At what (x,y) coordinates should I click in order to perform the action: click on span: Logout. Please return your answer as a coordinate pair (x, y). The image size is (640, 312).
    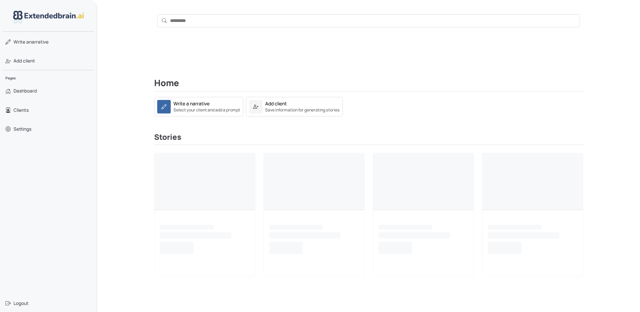
    Looking at the image, I should click on (21, 303).